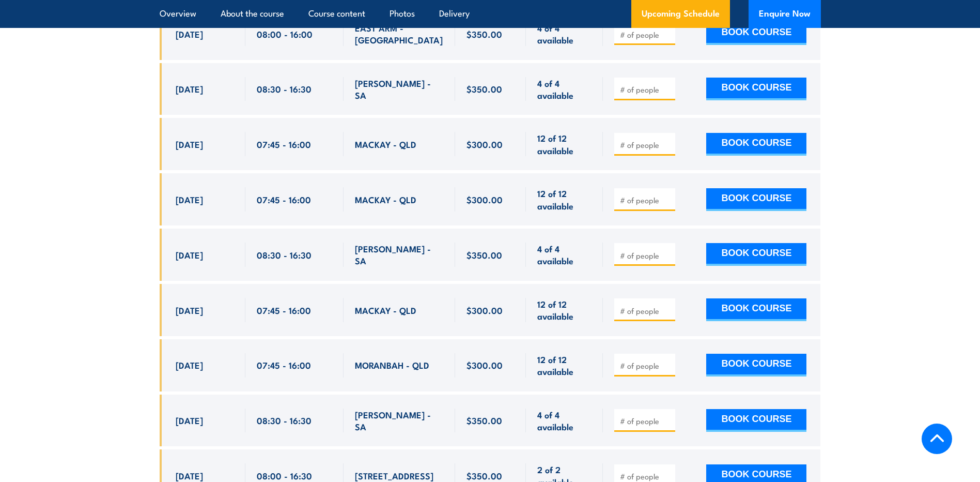  Describe the element at coordinates (393, 365) in the screenshot. I see `span: MORANBAH - QLD` at that location.